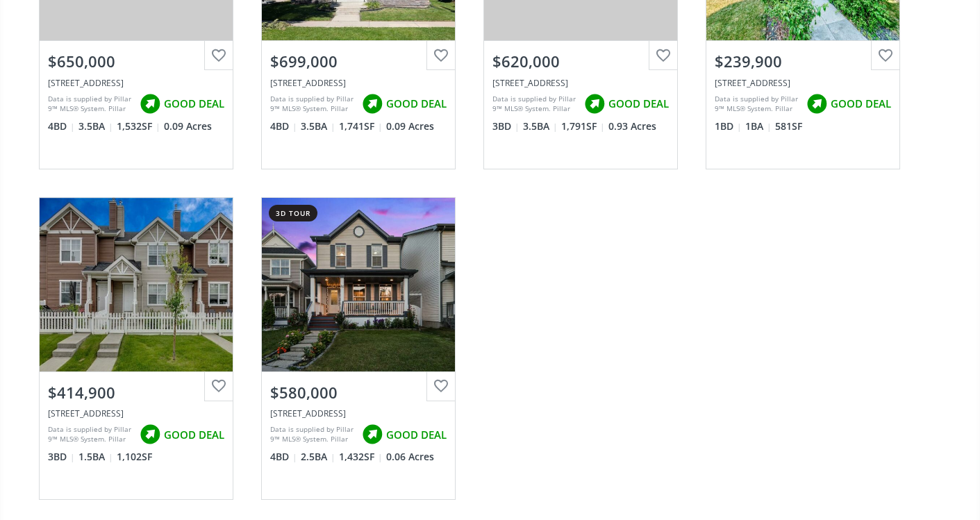 This screenshot has height=520, width=980. I want to click on span: 1 BA, so click(759, 126).